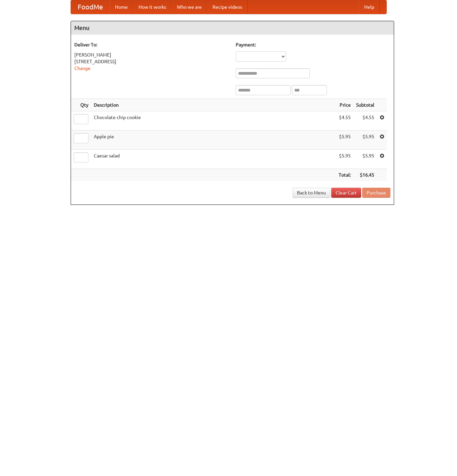 The height and width of the screenshot is (476, 457). I want to click on h5: Payment:, so click(313, 45).